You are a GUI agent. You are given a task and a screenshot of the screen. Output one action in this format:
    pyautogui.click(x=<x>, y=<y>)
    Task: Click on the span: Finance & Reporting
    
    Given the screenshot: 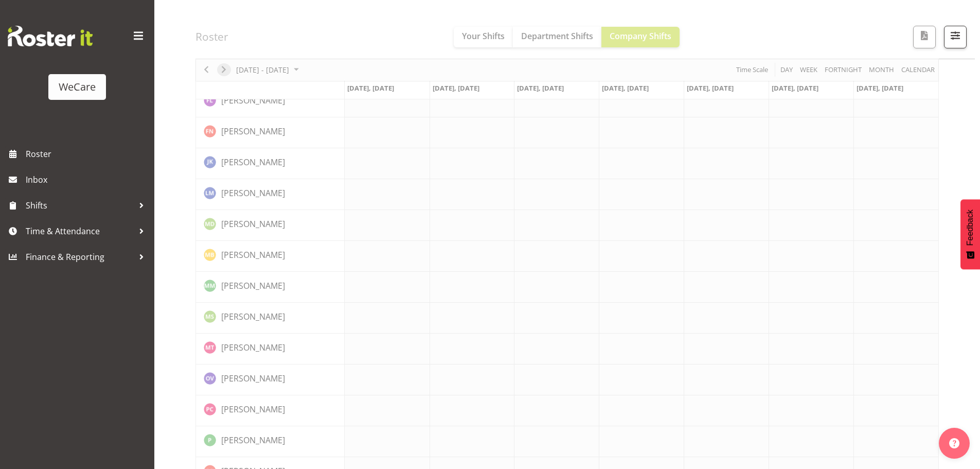 What is the action you would take?
    pyautogui.click(x=80, y=257)
    